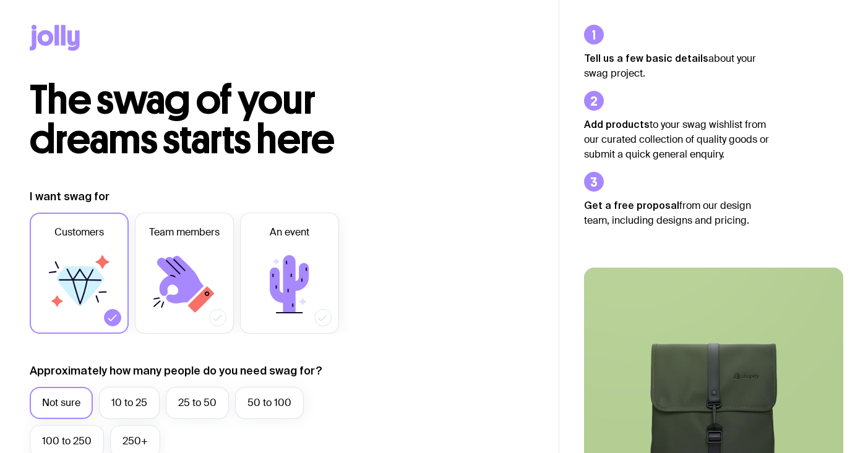 Image resolution: width=868 pixels, height=453 pixels. What do you see at coordinates (677, 139) in the screenshot?
I see `p: to your swag wishlist from our curated collection of quality goods or submit a quick general enqu...` at bounding box center [677, 139].